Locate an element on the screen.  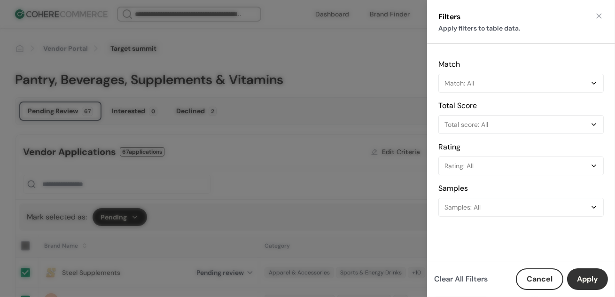
label: Total Score is located at coordinates (458, 105).